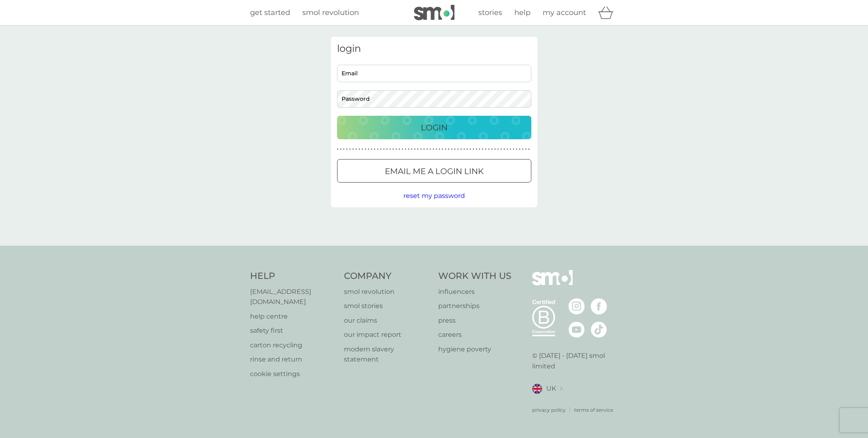 This screenshot has width=868, height=438. I want to click on img: smol, so click(434, 13).